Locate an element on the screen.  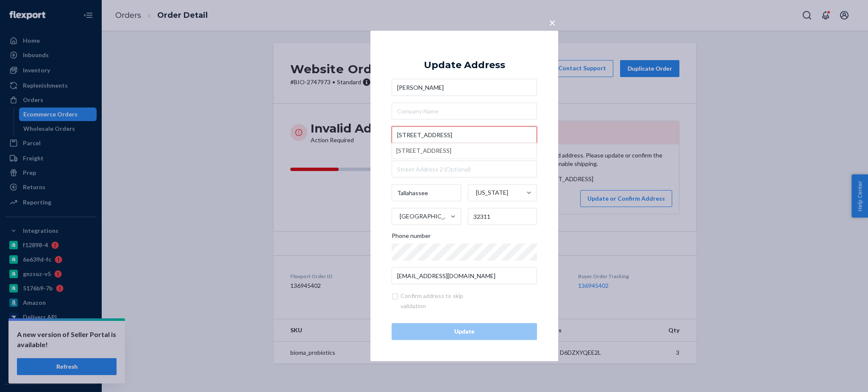
input: Company Name is located at coordinates (464, 111).